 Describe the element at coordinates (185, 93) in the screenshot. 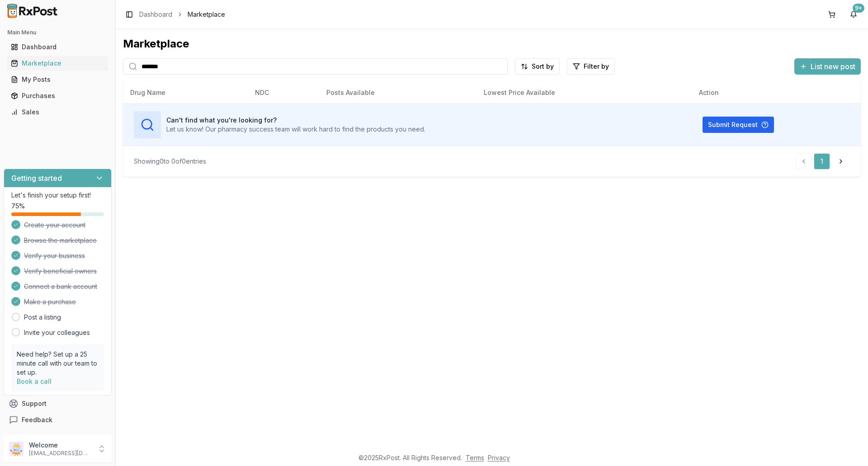

I see `th: Drug Name` at that location.